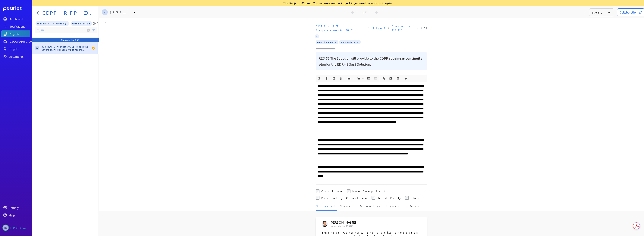  What do you see at coordinates (424, 28) in the screenshot?
I see `span: Reference Number: 138` at bounding box center [424, 28].